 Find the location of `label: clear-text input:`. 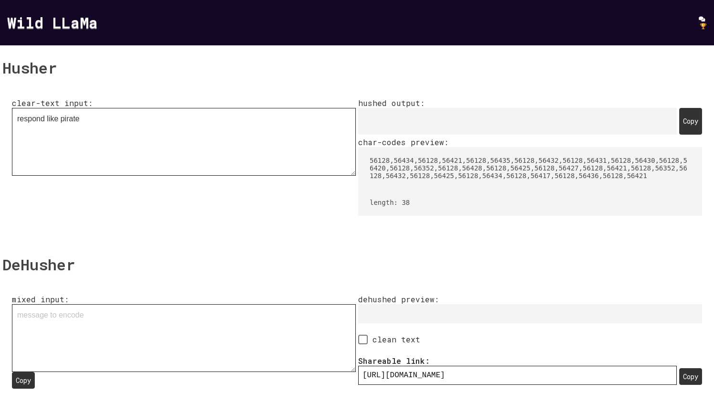

label: clear-text input: is located at coordinates (184, 156).